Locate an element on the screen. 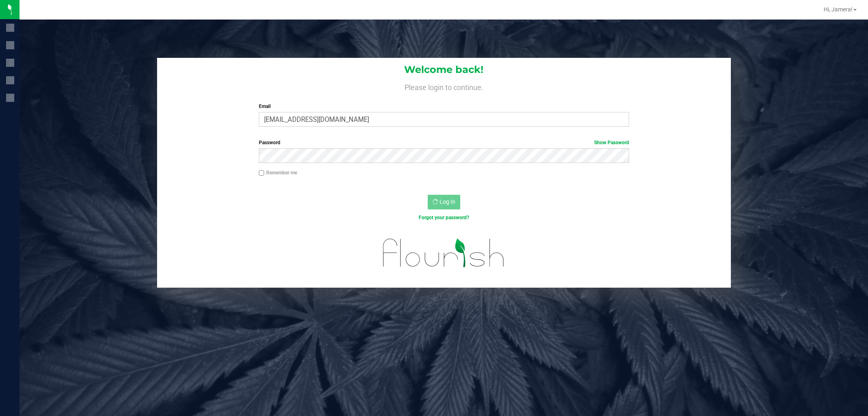 This screenshot has width=868, height=416. label: Email is located at coordinates (444, 106).